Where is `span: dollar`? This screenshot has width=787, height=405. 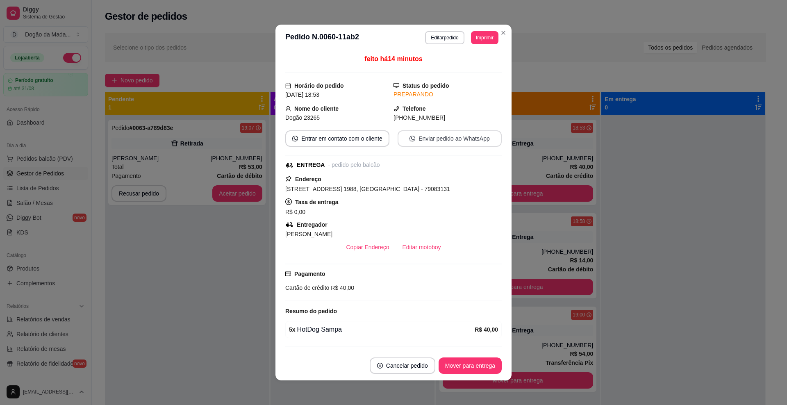
span: dollar is located at coordinates (289, 202).